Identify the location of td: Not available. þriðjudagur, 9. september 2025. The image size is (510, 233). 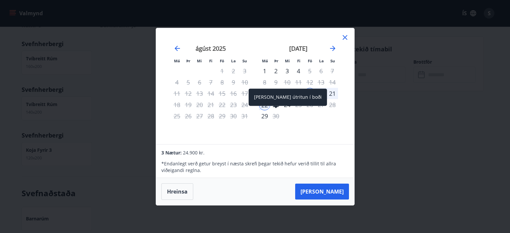
(276, 82).